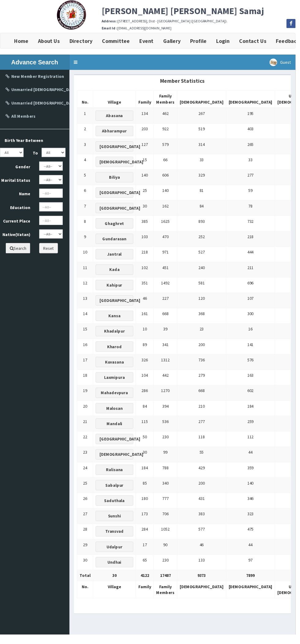 The image size is (300, 644). Describe the element at coordinates (168, 321) in the screenshot. I see `td: 668` at that location.